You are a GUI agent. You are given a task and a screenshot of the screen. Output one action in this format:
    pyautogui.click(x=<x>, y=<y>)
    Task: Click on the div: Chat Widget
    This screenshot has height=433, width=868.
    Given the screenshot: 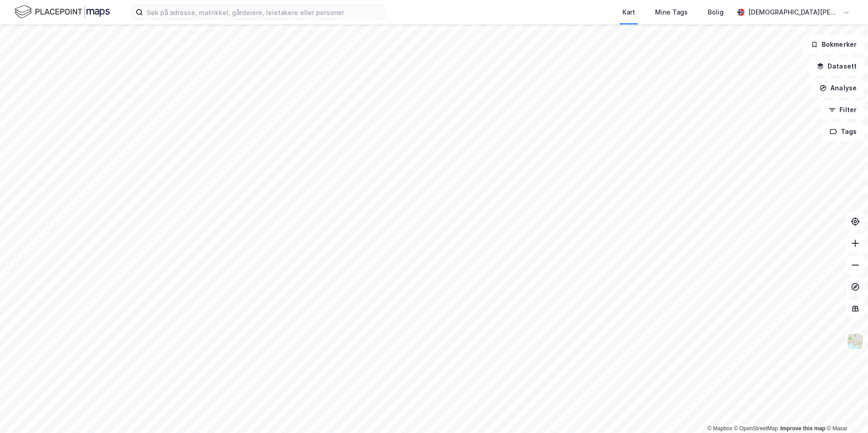 What is the action you would take?
    pyautogui.click(x=846, y=411)
    